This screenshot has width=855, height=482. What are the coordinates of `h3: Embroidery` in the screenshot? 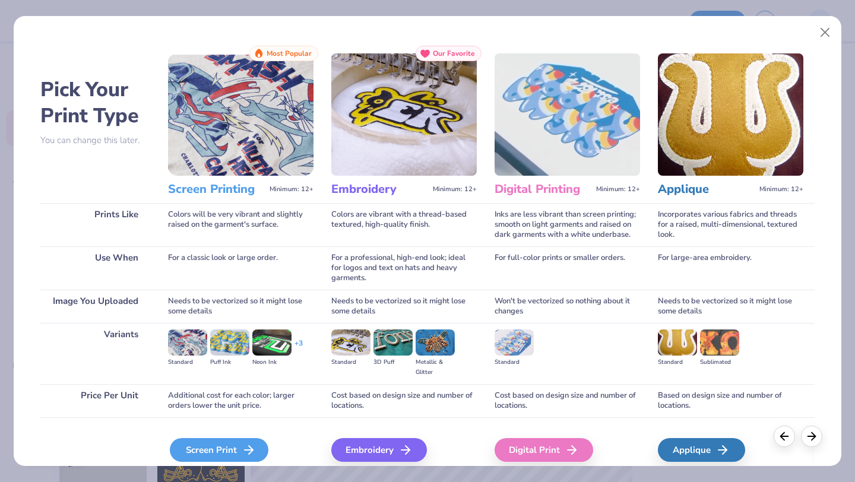 It's located at (379, 189).